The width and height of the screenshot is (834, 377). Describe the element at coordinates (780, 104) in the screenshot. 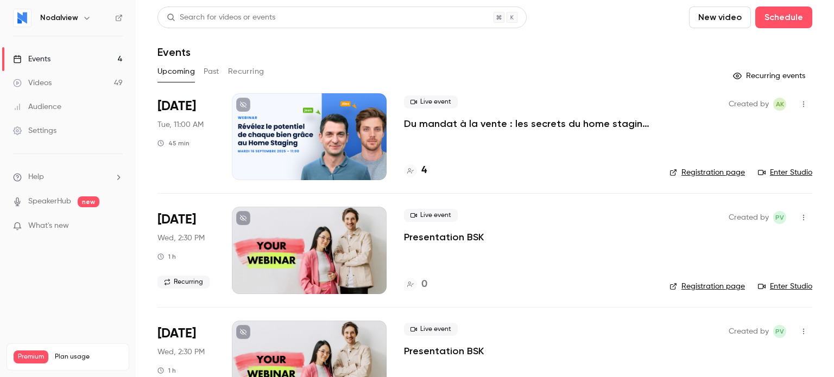

I see `span: AK` at that location.